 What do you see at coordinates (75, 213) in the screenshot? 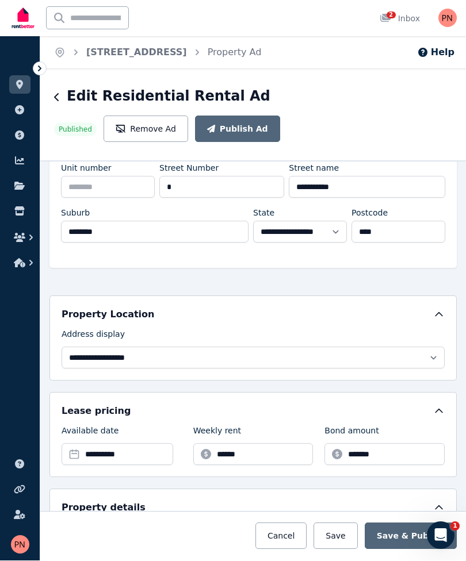
I see `label: Suburb` at bounding box center [75, 213].